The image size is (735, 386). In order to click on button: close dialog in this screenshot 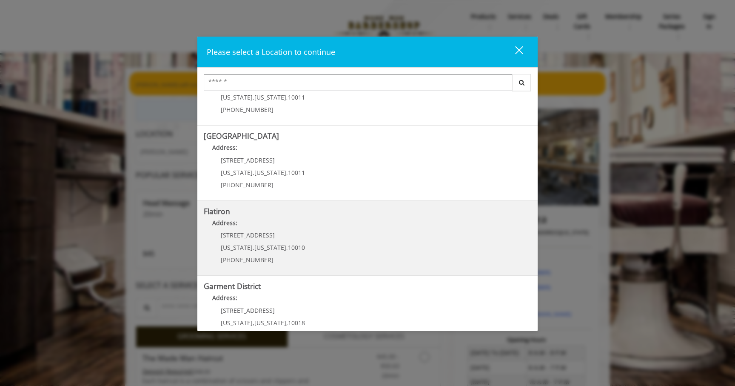, I will do `click(514, 51)`.